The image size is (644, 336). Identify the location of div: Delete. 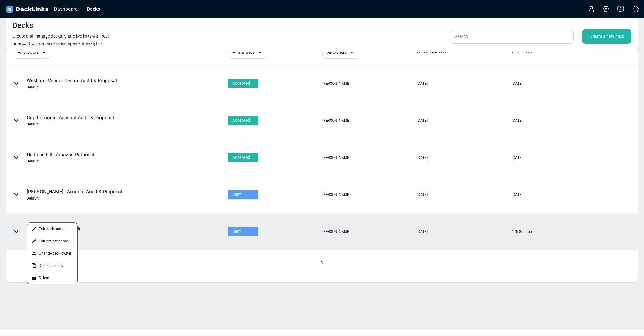
(52, 278).